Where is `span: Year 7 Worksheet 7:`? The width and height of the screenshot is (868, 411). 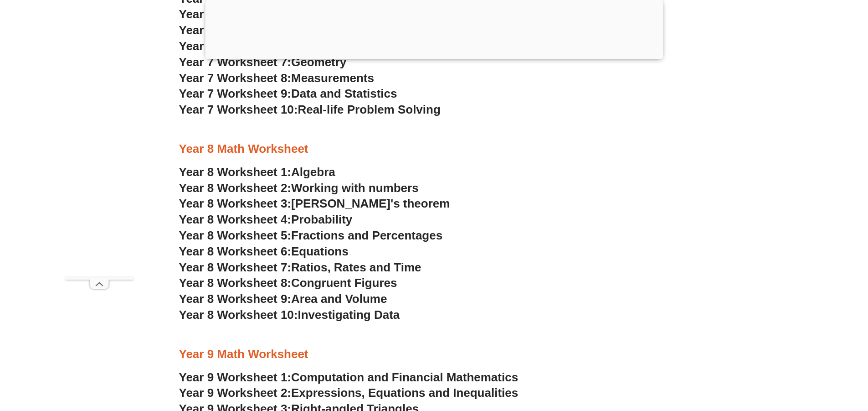
span: Year 7 Worksheet 7: is located at coordinates (235, 62).